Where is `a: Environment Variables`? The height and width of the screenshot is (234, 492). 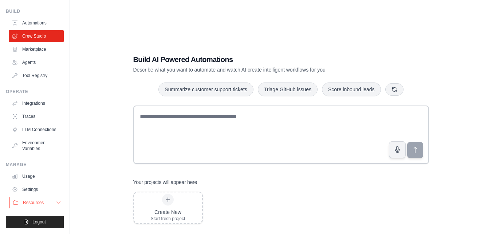
a: Environment Variables is located at coordinates (36, 145).